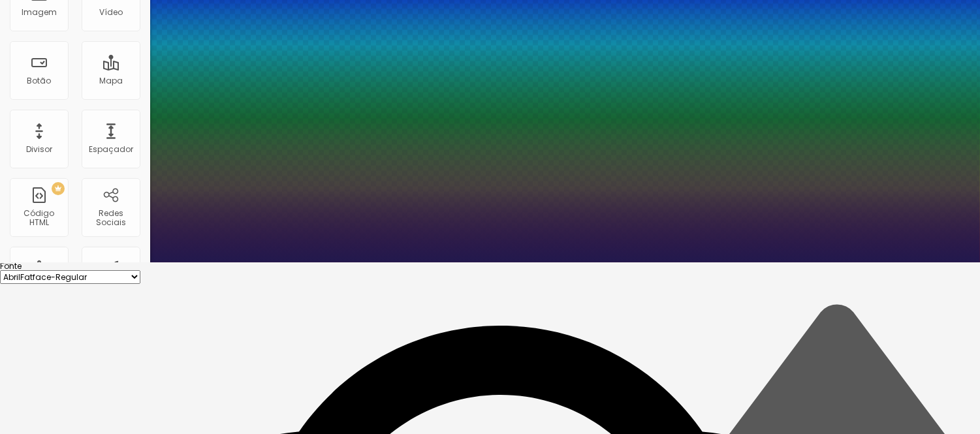 The height and width of the screenshot is (434, 980). I want to click on div: Divisor, so click(39, 150).